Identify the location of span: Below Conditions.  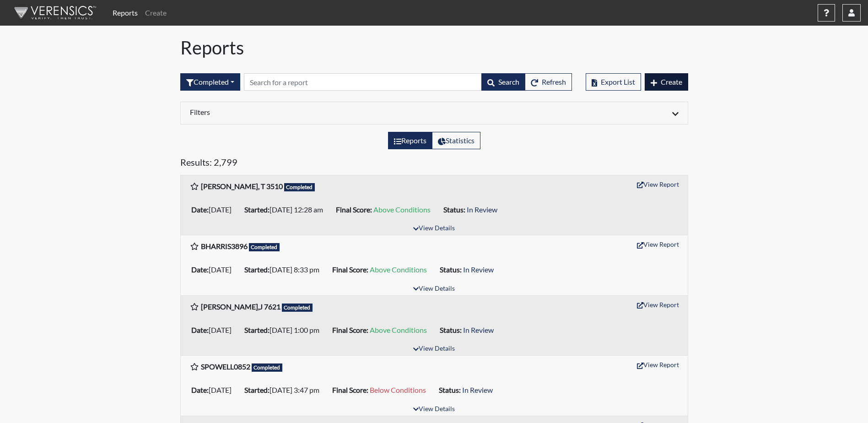
(397, 389).